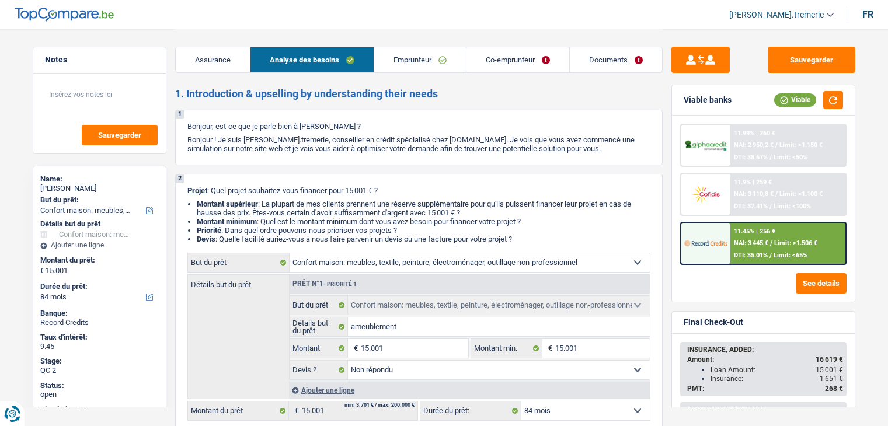 This screenshot has width=888, height=426. I want to click on span: DTI: 37.41%, so click(751, 206).